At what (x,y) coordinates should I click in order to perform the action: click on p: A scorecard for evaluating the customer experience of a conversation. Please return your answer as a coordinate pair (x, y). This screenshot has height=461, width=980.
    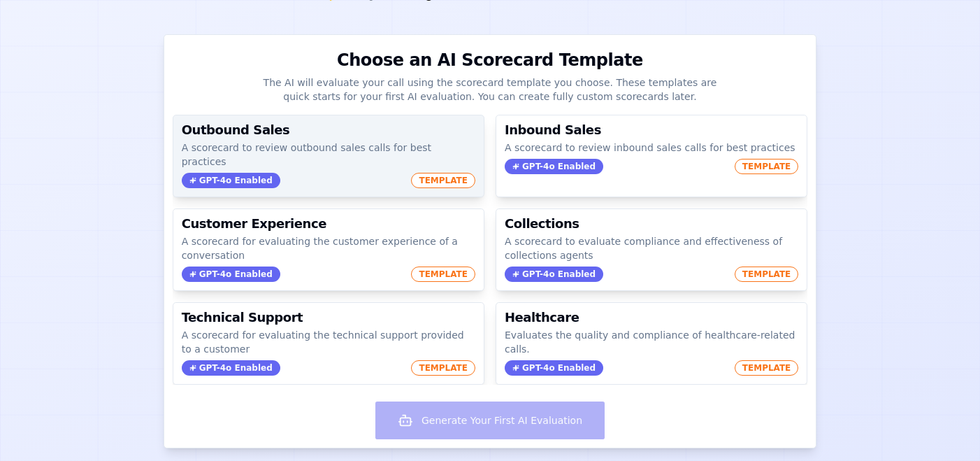
    Looking at the image, I should click on (329, 248).